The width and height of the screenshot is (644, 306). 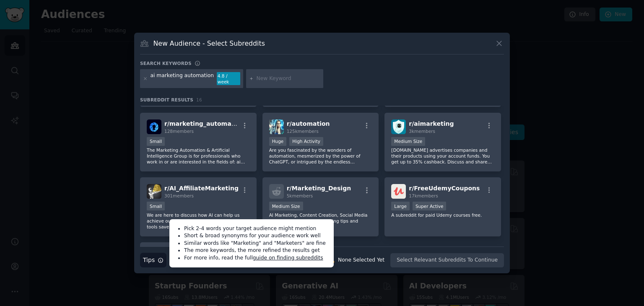 What do you see at coordinates (321, 221) in the screenshot?
I see `p: AI Marketing, Content Creation, Social Media Marketing, and other marketing tips and tricks.` at bounding box center [321, 221].